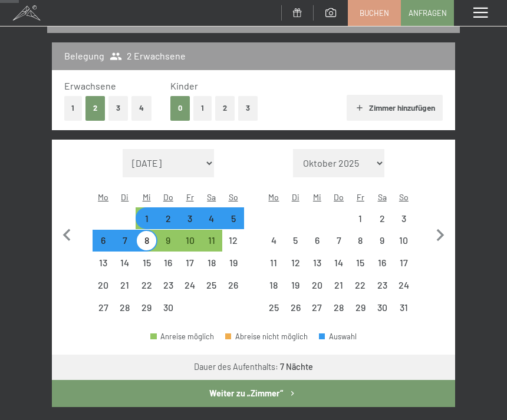 The image size is (507, 420). What do you see at coordinates (318, 241) in the screenshot?
I see `div: Wed May 06 2026` at bounding box center [318, 241].